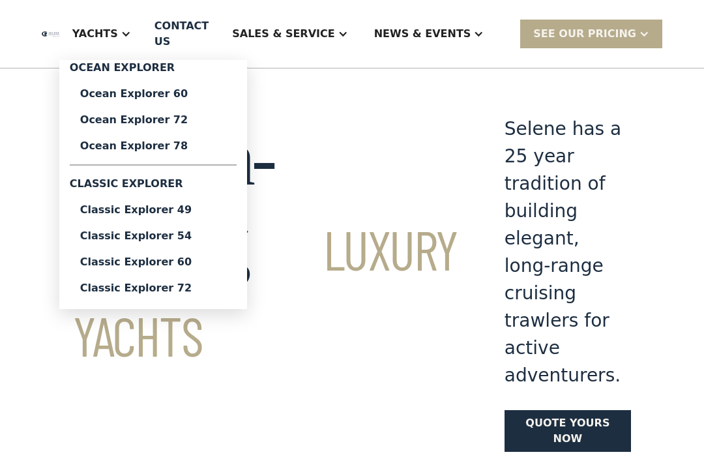 Image resolution: width=704 pixels, height=461 pixels. I want to click on div: Selene has a 25 year tradition of building elegant, long-range cruising trawlers for active adven..., so click(568, 252).